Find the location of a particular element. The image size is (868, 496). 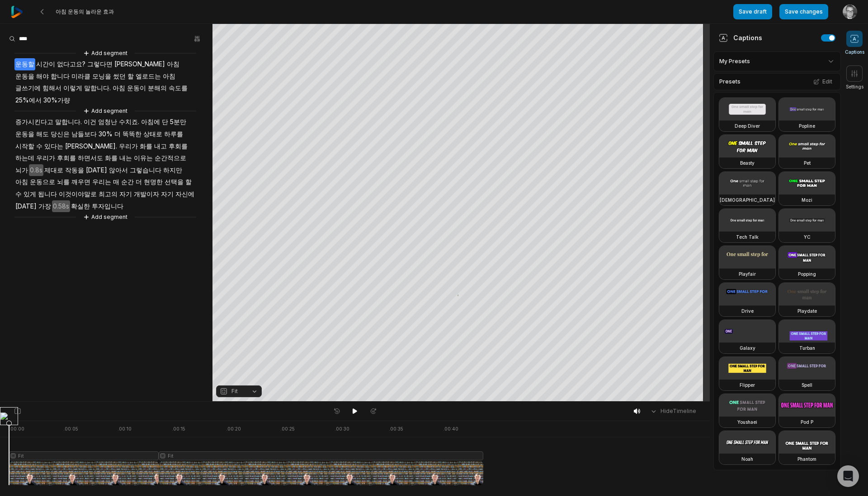

img: reap is located at coordinates (17, 12).